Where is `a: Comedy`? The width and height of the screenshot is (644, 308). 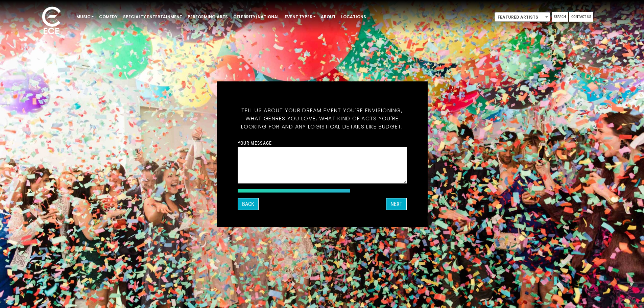 a: Comedy is located at coordinates (108, 17).